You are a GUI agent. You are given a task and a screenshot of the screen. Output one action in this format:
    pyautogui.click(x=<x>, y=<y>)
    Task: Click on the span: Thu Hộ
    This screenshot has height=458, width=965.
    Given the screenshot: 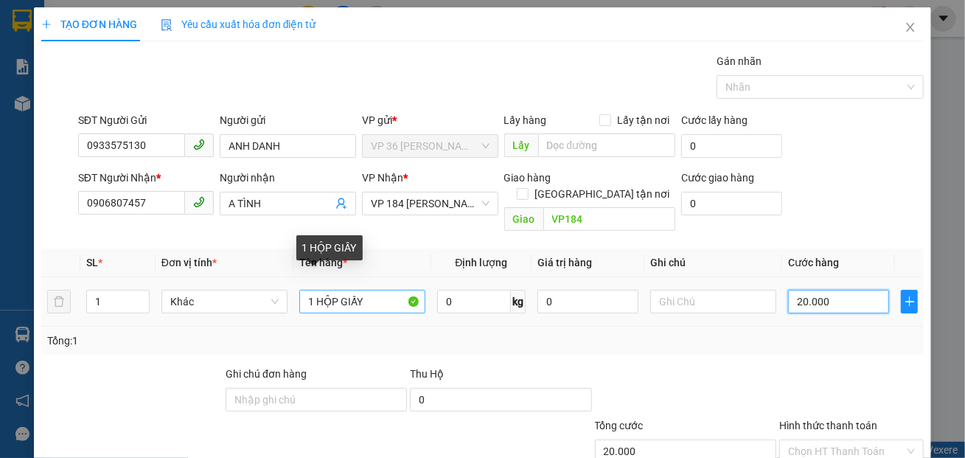 What is the action you would take?
    pyautogui.click(x=427, y=374)
    